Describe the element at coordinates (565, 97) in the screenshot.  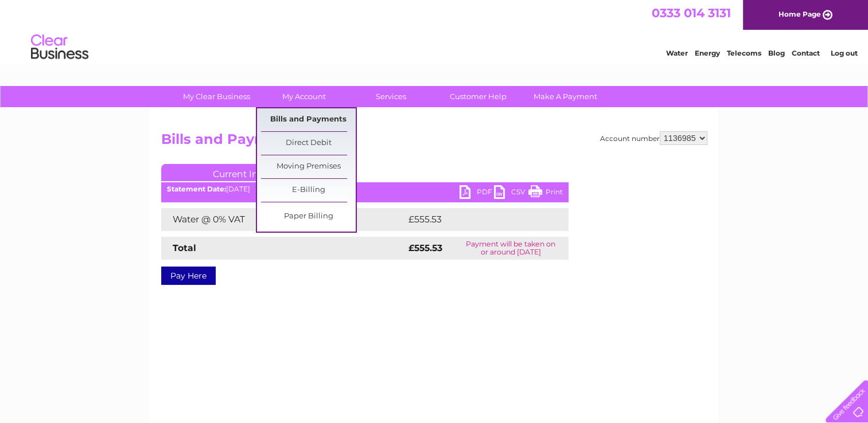
I see `a: Make A Payment` at that location.